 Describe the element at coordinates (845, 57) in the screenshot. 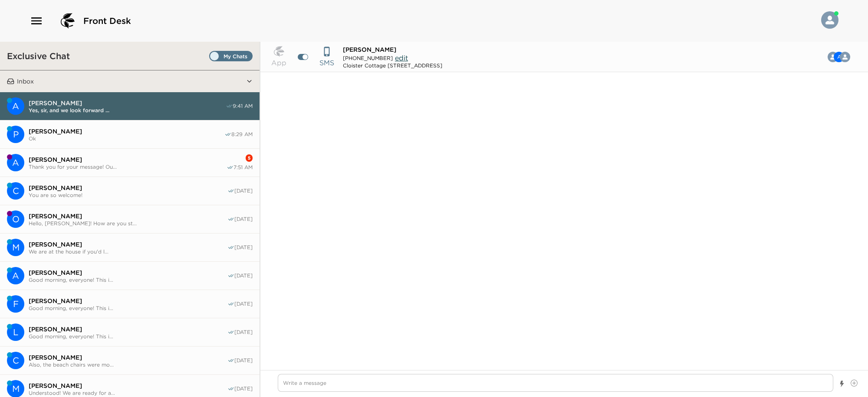

I see `img: A` at that location.